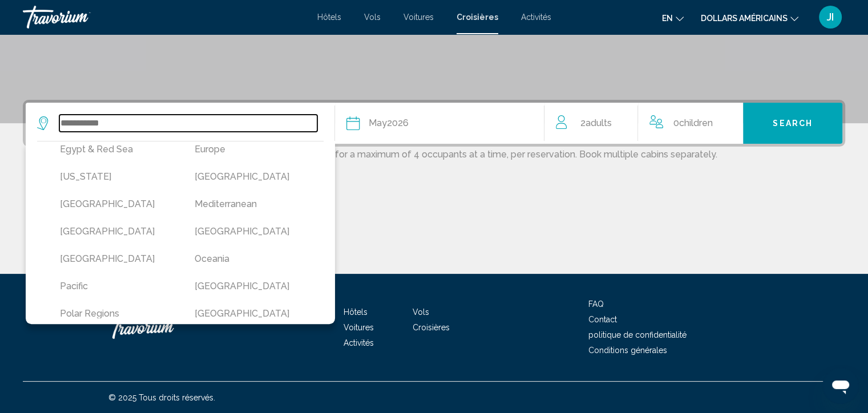  What do you see at coordinates (434, 153) in the screenshot?
I see `p: For best results, we recommend searching for a maximum of 4 occupants at a time, per reservation....` at bounding box center [434, 153].